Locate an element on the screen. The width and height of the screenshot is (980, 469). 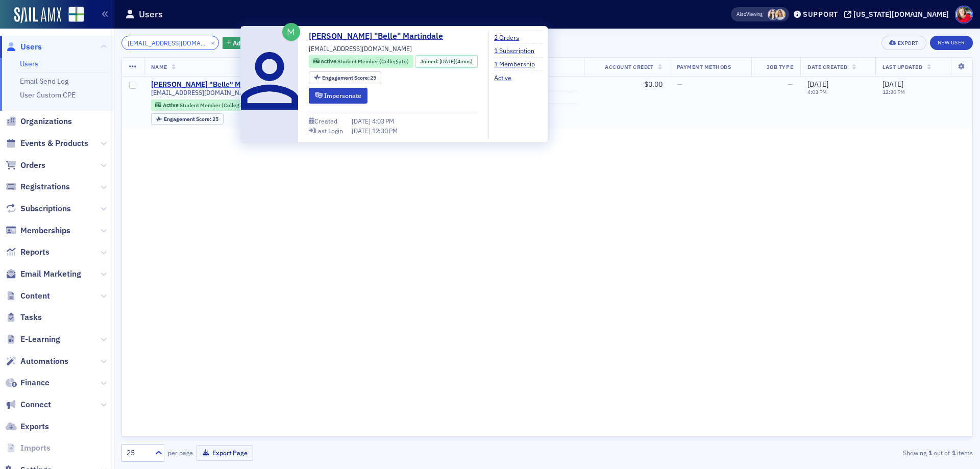
span: Bethany Booth is located at coordinates (780, 15).